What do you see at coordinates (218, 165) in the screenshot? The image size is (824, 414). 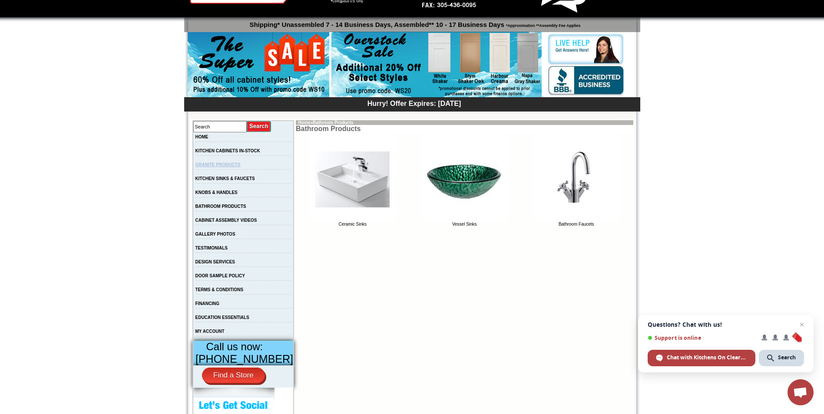 I see `a: GRANITE PRODUCTS` at bounding box center [218, 165].